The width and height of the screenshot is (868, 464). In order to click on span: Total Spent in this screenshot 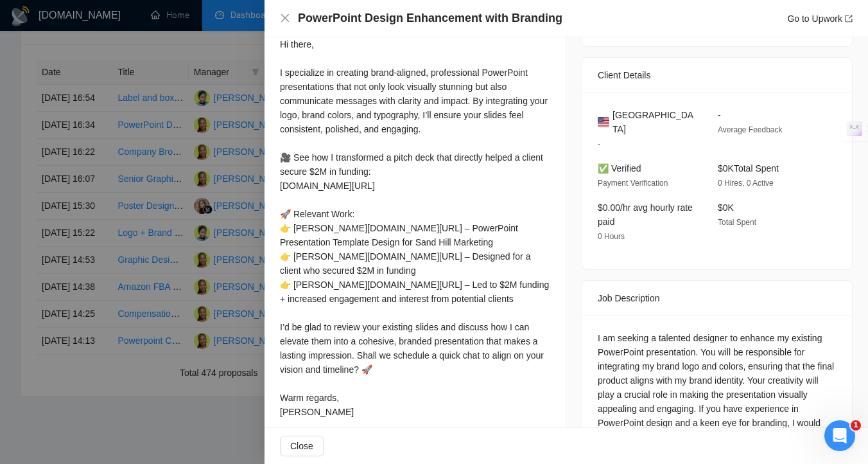, I will do `click(737, 222)`.